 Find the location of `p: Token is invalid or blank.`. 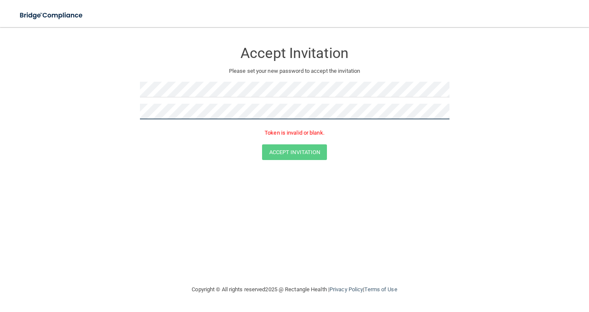

p: Token is invalid or blank. is located at coordinates (295, 133).